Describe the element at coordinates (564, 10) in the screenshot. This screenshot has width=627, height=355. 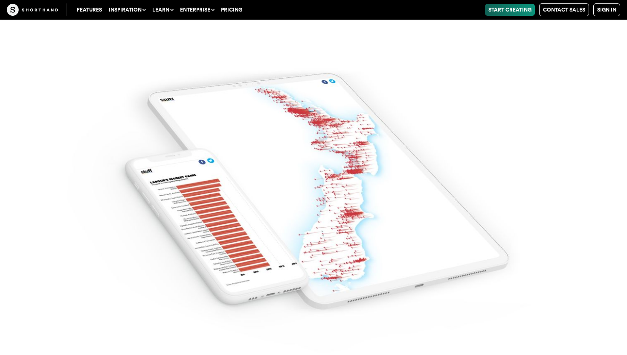
I see `a: Contact Sales` at that location.